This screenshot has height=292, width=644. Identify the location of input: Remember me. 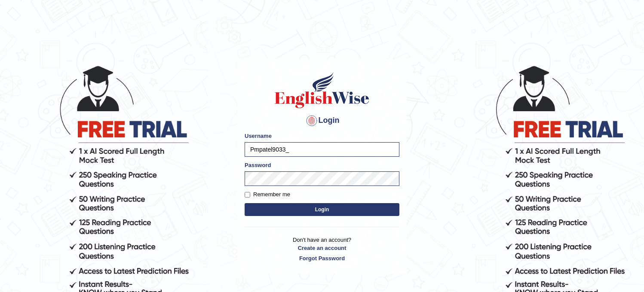
(247, 195).